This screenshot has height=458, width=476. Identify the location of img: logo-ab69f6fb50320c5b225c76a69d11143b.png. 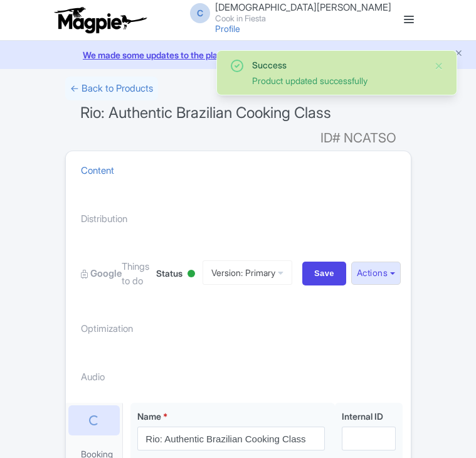
(99, 20).